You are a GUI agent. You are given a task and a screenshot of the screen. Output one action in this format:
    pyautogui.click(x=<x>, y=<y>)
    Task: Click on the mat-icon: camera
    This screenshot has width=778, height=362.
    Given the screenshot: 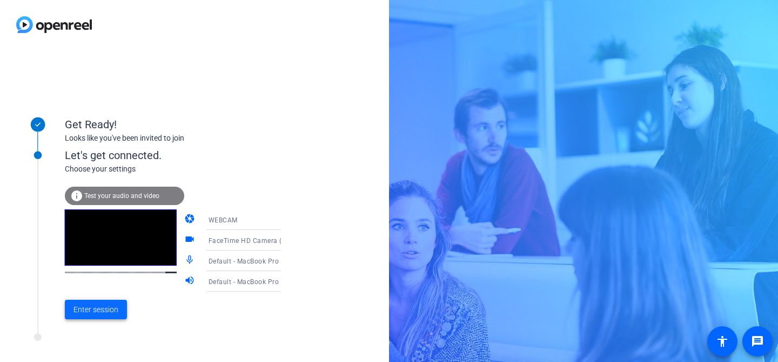 What is the action you would take?
    pyautogui.click(x=191, y=219)
    